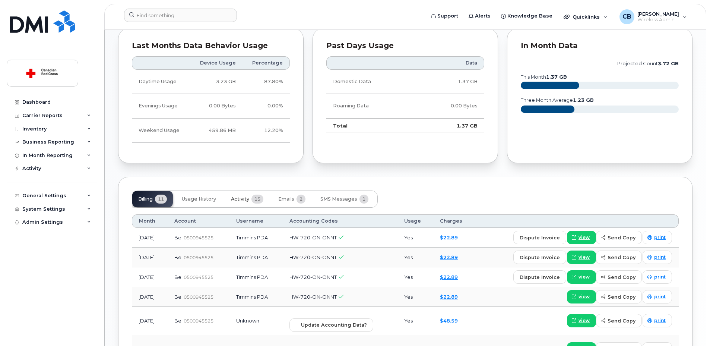  Describe the element at coordinates (454, 221) in the screenshot. I see `th: Charges` at that location.